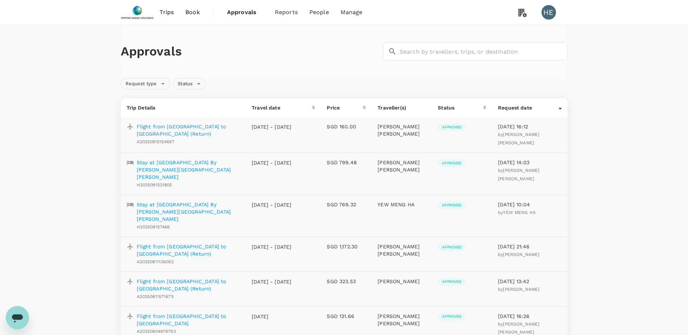  What do you see at coordinates (346, 127) in the screenshot?
I see `p: SGD 160.00` at bounding box center [346, 127].